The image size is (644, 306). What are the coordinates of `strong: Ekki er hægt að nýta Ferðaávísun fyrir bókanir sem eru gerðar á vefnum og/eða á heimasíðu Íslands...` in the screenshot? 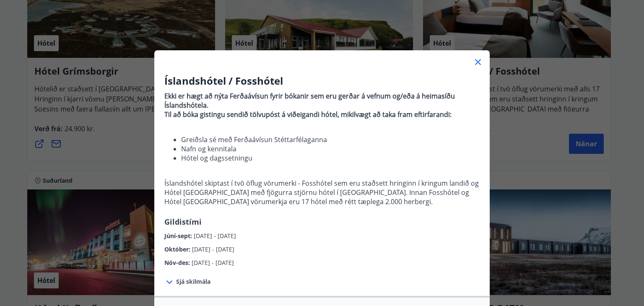 It's located at (310, 101).